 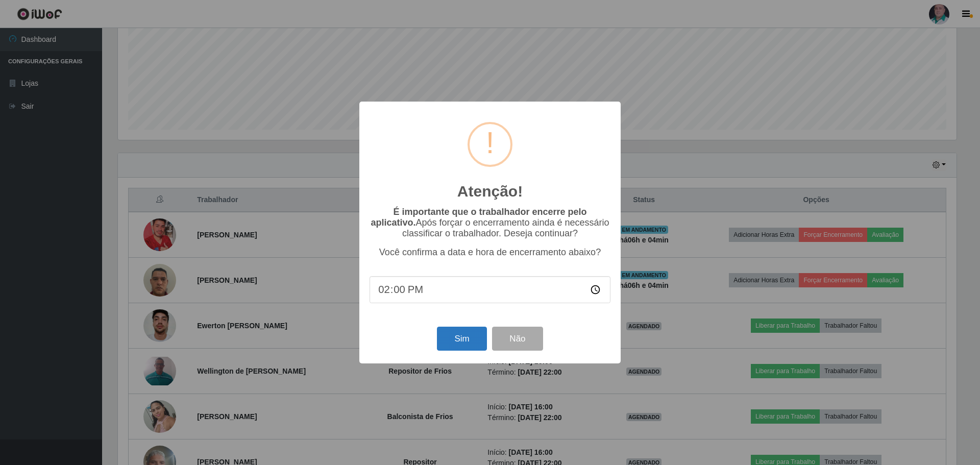 I want to click on p: Você confirma a data e hora de encerramento abaixo?, so click(x=490, y=252).